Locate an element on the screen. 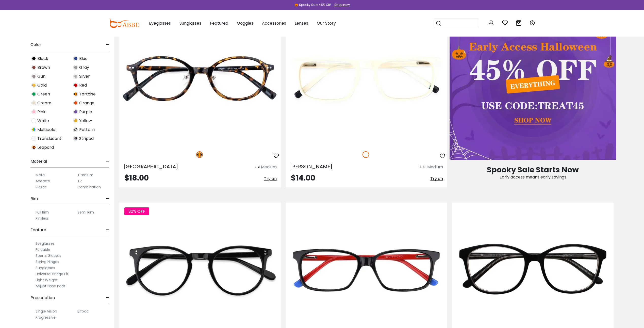 The image size is (644, 328). span: Eyeglasses is located at coordinates (160, 23).